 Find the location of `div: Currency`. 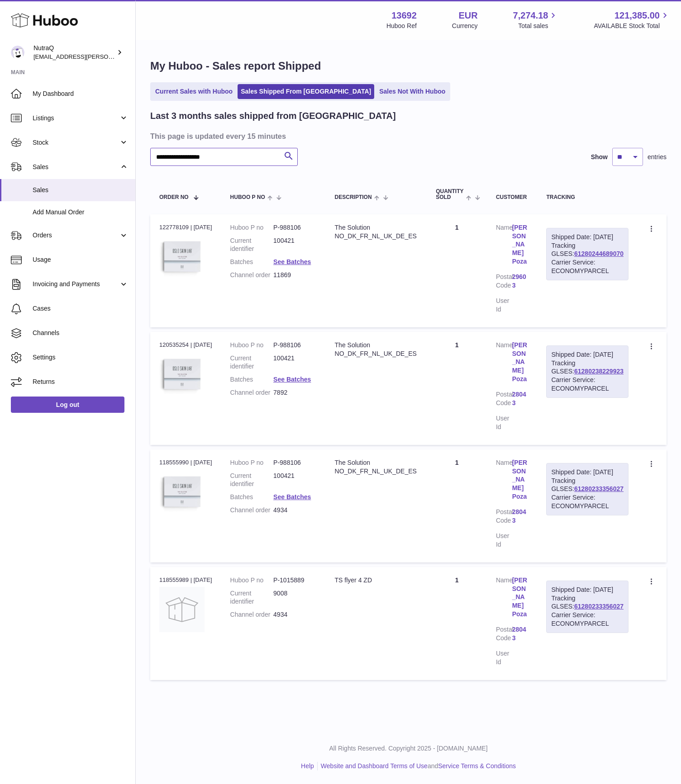

div: Currency is located at coordinates (465, 26).